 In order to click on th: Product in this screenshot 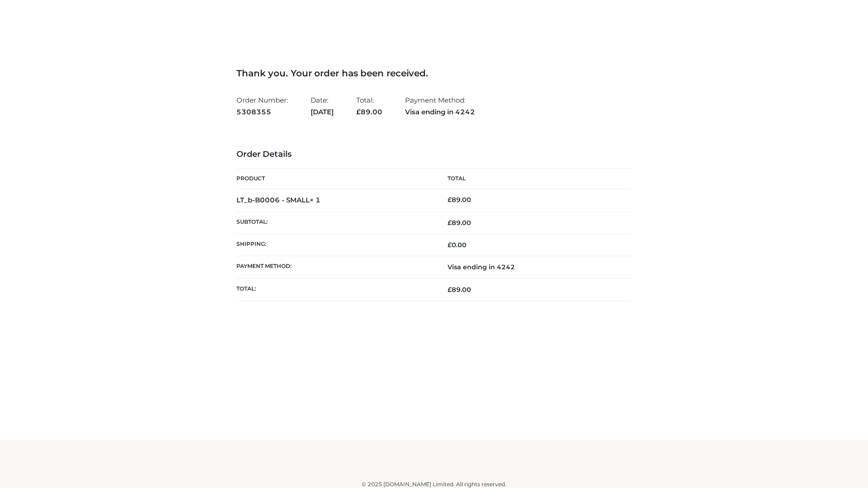, I will do `click(335, 179)`.